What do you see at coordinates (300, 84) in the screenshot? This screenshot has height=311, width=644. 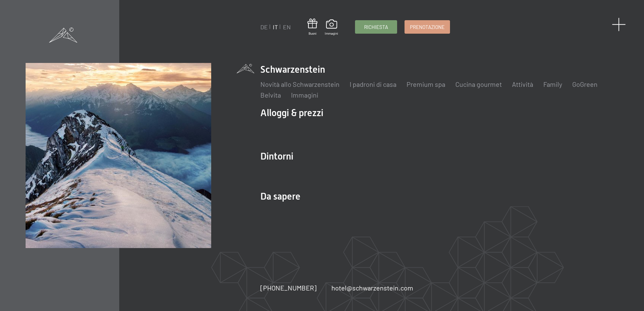 I see `a: Novità allo Schwarzenstein` at bounding box center [300, 84].